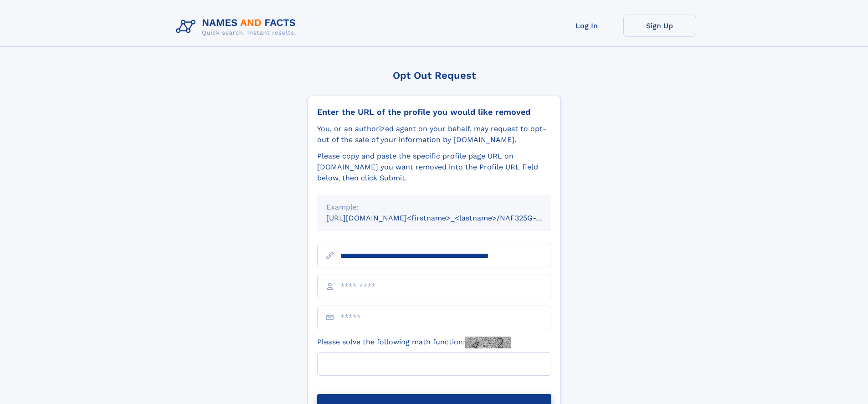 The image size is (868, 404). I want to click on div: You, or an authorized agent on your behalf, may request to opt-out of the sale of your informatio..., so click(434, 134).